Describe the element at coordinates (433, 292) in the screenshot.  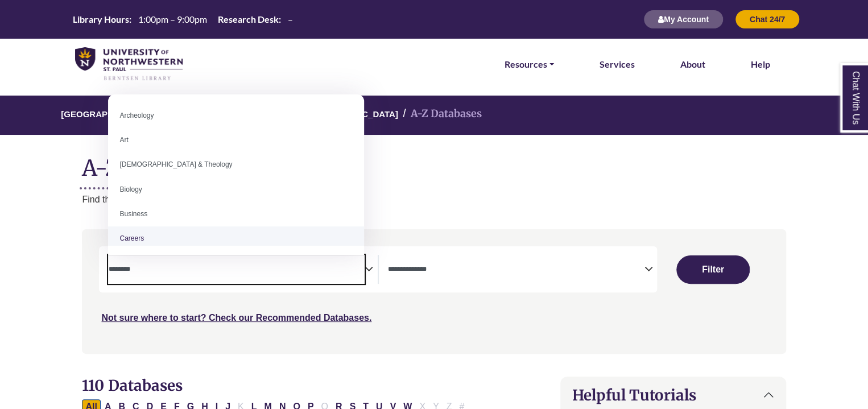
I see `nav: Search filters` at that location.